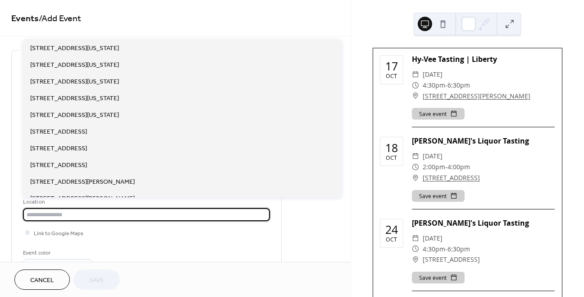  Describe the element at coordinates (42, 280) in the screenshot. I see `span: Cancel` at that location.